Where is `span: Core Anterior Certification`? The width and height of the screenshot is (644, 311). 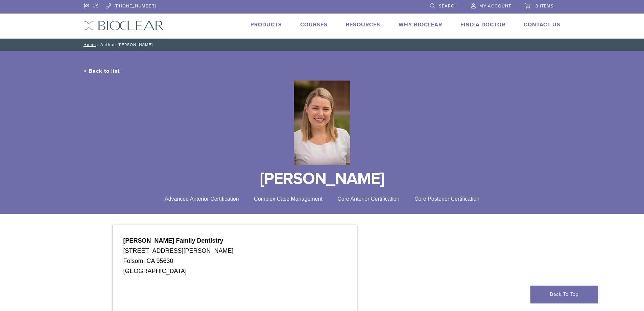 span: Core Anterior Certification is located at coordinates (368, 199).